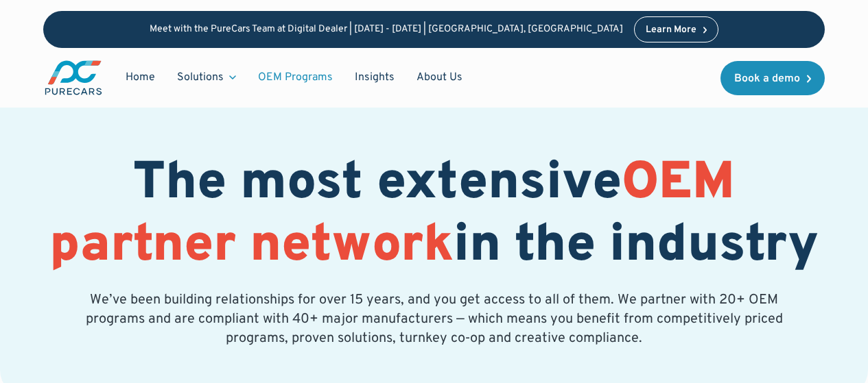 This screenshot has width=868, height=383. What do you see at coordinates (140, 77) in the screenshot?
I see `a: Home` at bounding box center [140, 77].